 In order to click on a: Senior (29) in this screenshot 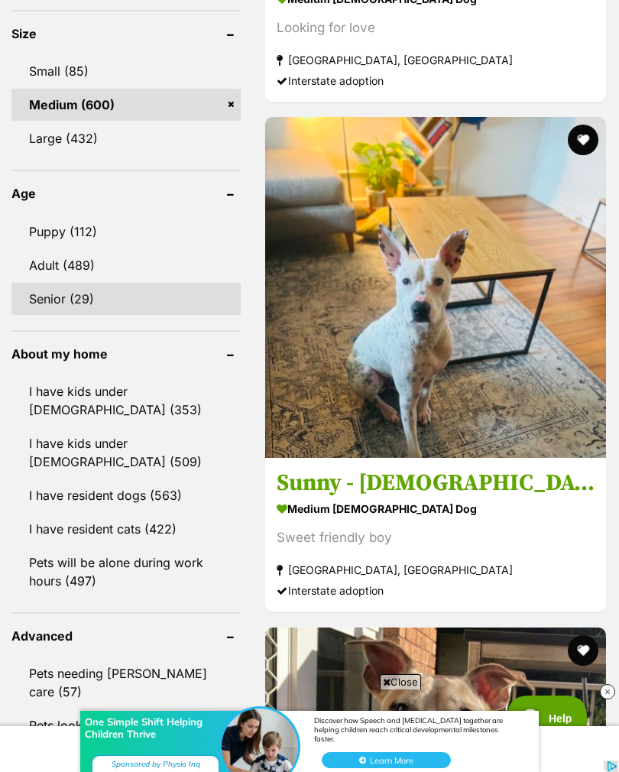, I will do `click(126, 299)`.